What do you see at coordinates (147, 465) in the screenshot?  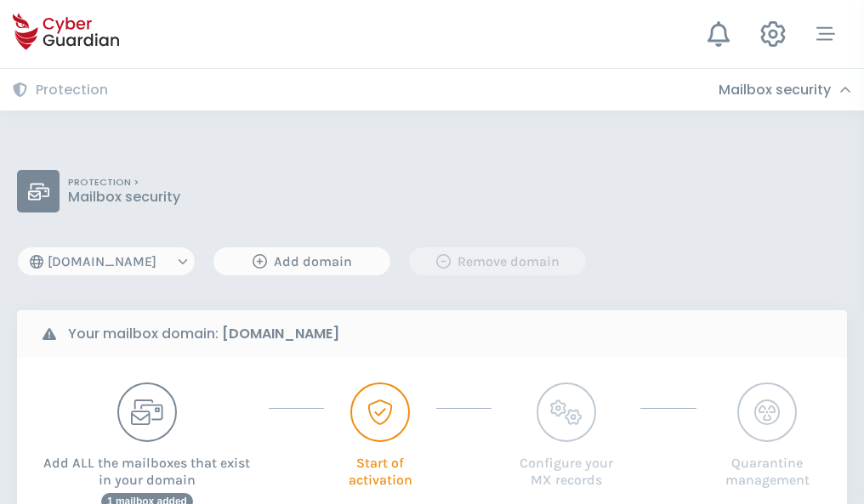 I see `p: Add ALL the mailboxes that exist in your domain` at bounding box center [147, 465].